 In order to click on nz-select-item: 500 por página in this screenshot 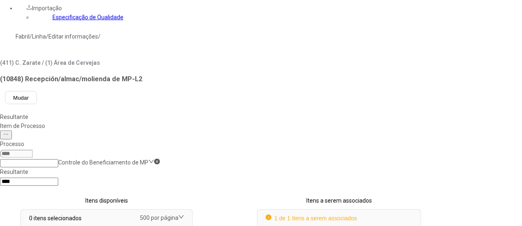, I will do `click(159, 218)`.